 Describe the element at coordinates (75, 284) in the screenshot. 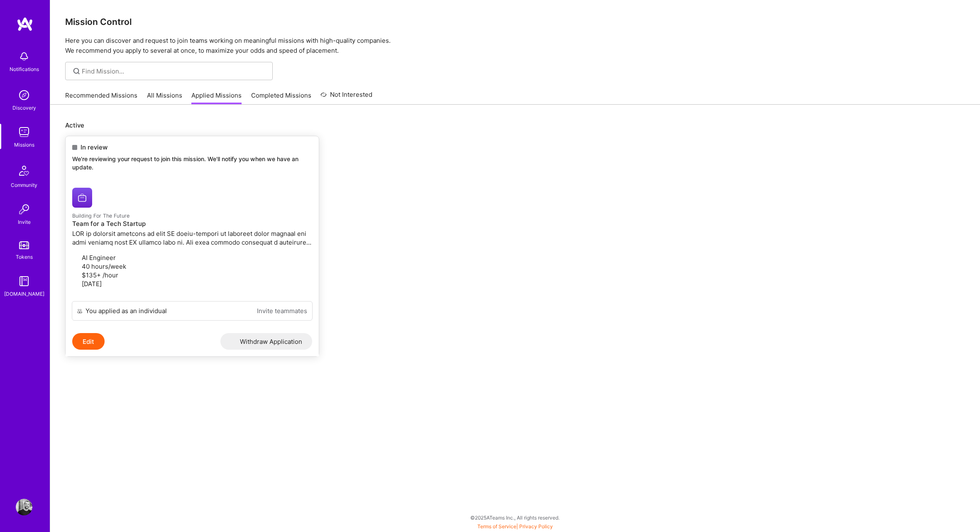

I see `i: icon Calendar` at that location.